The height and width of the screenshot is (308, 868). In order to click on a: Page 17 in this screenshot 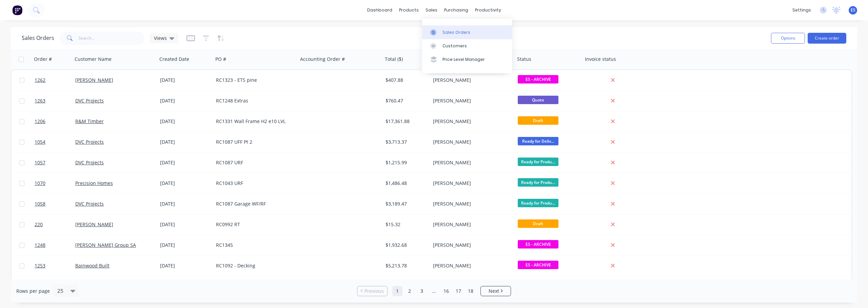, I will do `click(458, 292)`.